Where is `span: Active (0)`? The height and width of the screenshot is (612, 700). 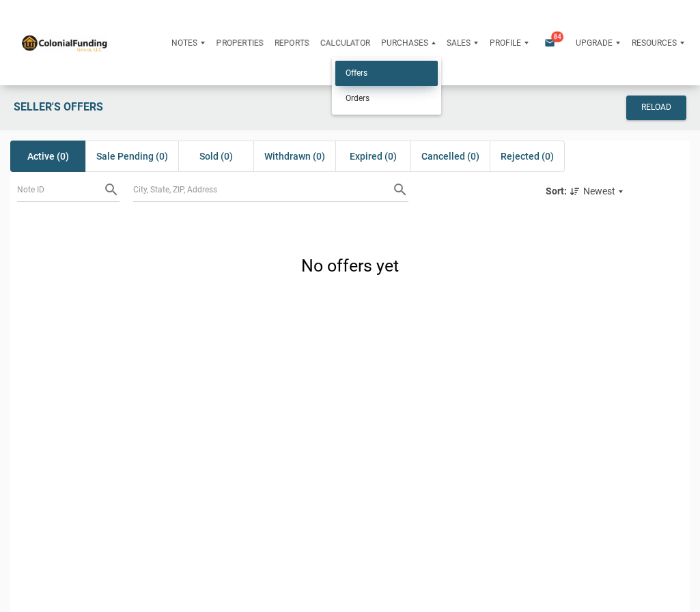 span: Active (0) is located at coordinates (47, 156).